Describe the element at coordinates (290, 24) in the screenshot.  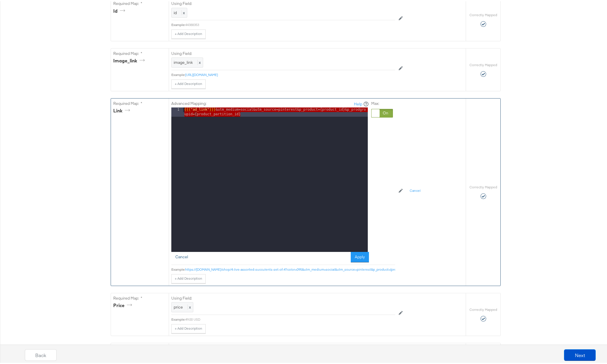
I see `div: 44388353` at that location.